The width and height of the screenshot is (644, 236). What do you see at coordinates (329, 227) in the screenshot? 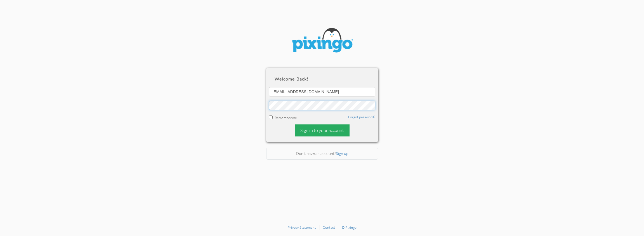
I see `a: Contact` at bounding box center [329, 227].